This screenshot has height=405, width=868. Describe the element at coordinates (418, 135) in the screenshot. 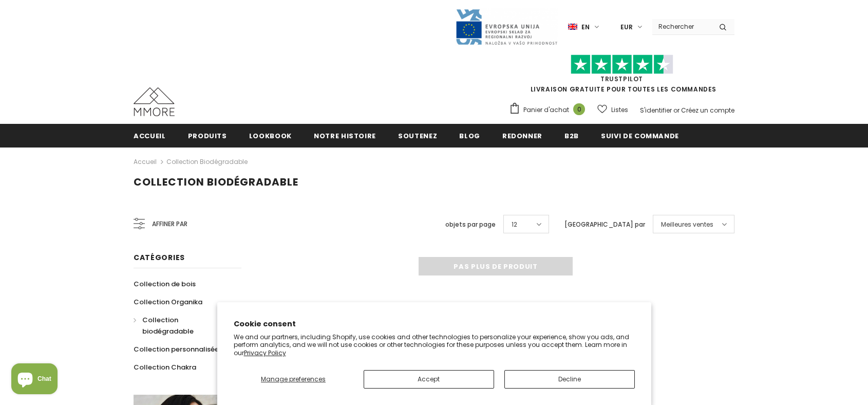

I see `a: soutenez` at that location.